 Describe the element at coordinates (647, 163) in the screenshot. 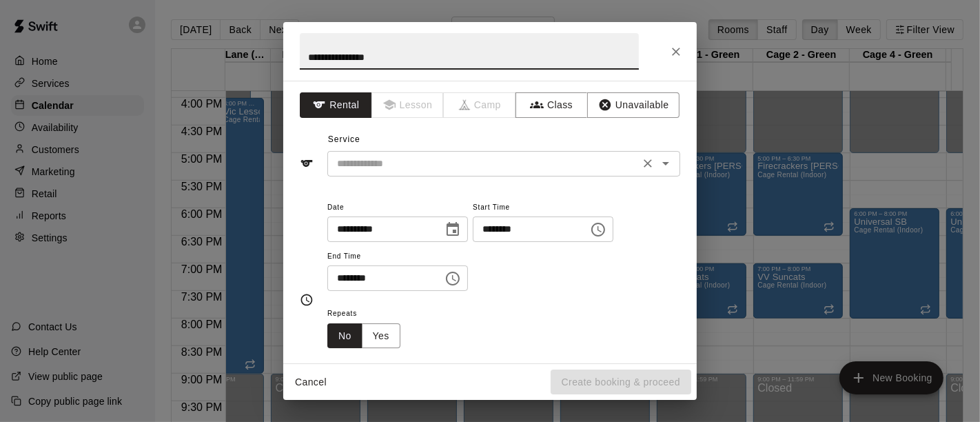

I see `button: Clear` at that location.